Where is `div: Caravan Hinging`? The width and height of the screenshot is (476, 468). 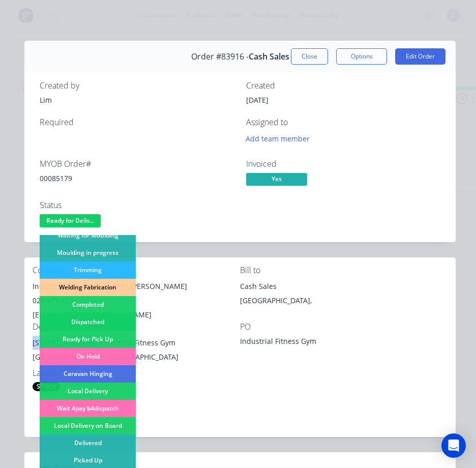
div: Caravan Hinging is located at coordinates (88, 374).